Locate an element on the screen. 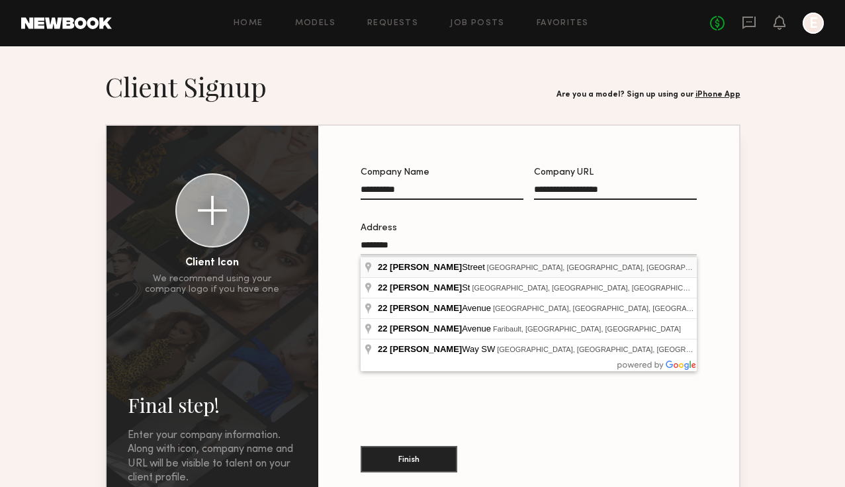  a: Job Posts is located at coordinates (477, 23).